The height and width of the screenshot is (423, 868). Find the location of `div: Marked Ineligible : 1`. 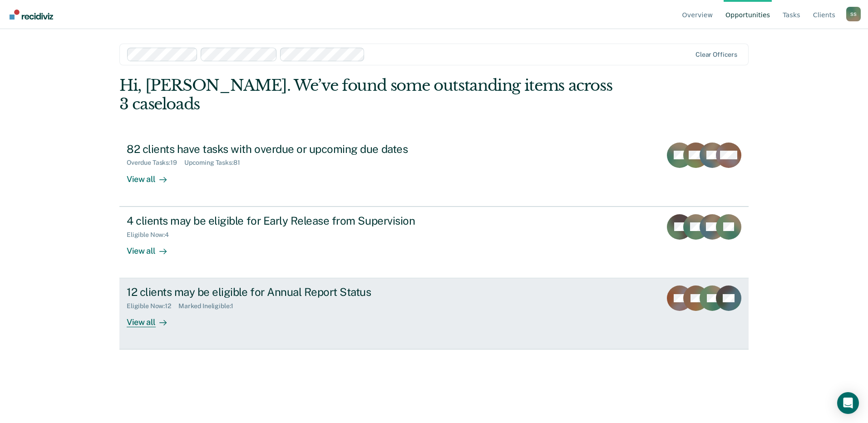

div: Marked Ineligible : 1 is located at coordinates (209, 306).